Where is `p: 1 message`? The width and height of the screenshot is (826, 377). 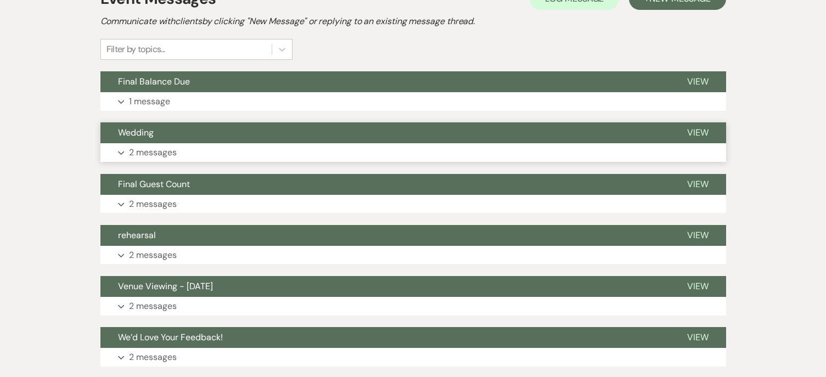 p: 1 message is located at coordinates (149, 101).